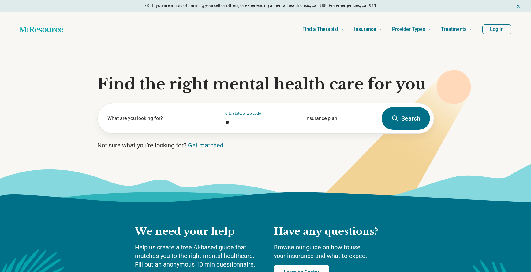 This screenshot has height=272, width=531. What do you see at coordinates (265, 146) in the screenshot?
I see `p: Not sure what you’re looking for?` at bounding box center [265, 146].